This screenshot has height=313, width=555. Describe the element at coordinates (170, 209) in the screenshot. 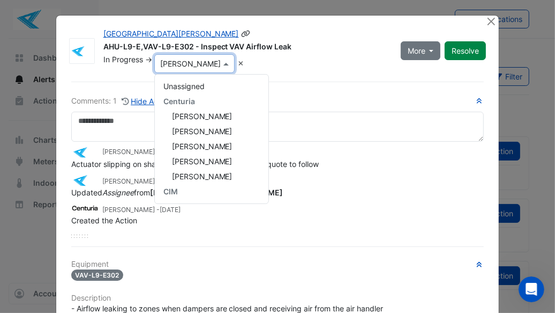

I see `span: 2025-08-04 09:44:06` at that location.